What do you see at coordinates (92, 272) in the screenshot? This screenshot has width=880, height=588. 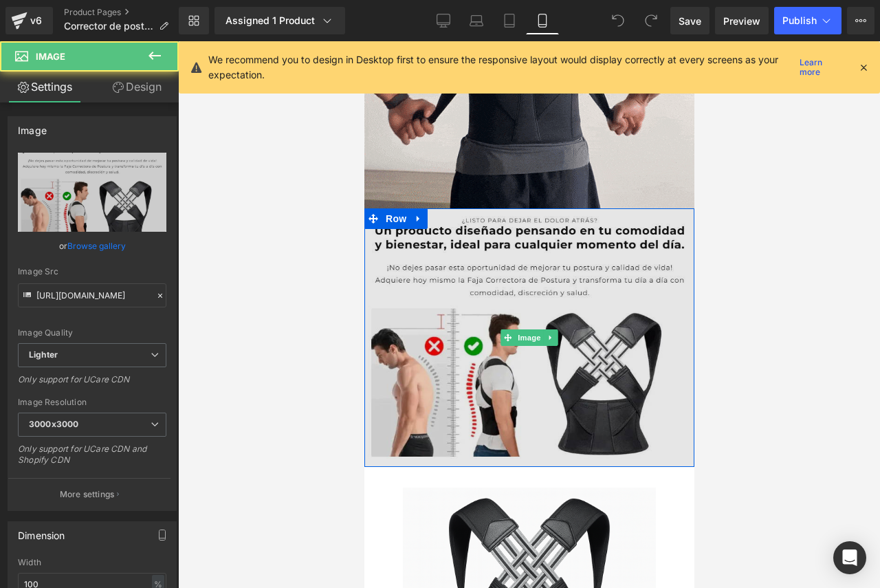 I see `div: Image Src` at bounding box center [92, 272].